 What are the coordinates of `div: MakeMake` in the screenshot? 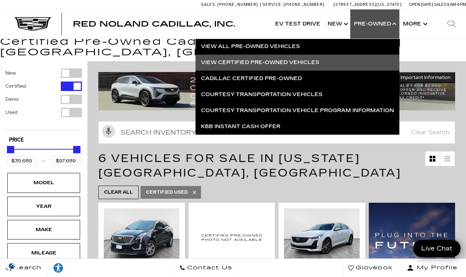 It's located at (44, 230).